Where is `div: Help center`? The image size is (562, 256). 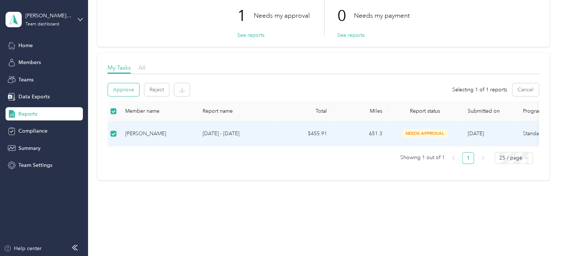
div: Help center is located at coordinates (23, 248).